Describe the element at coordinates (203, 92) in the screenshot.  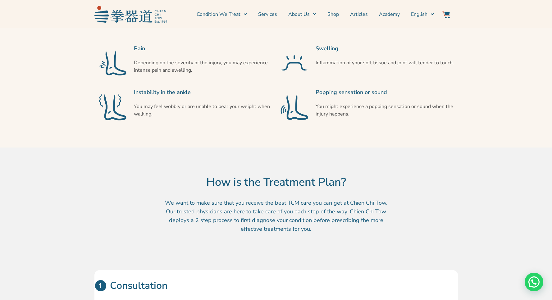
I see `h2: Instability in the ankle` at that location.